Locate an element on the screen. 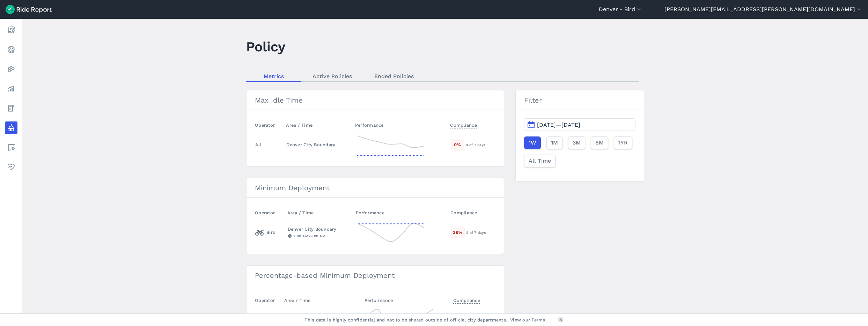 The image size is (868, 326). a: Realtime is located at coordinates (11, 50).